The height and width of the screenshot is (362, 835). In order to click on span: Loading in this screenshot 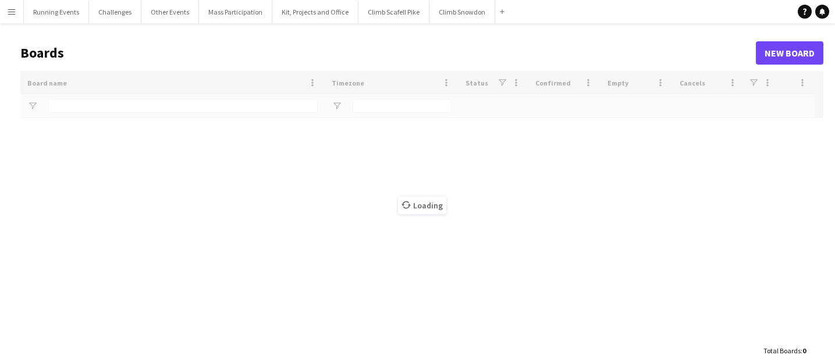, I will do `click(422, 205)`.